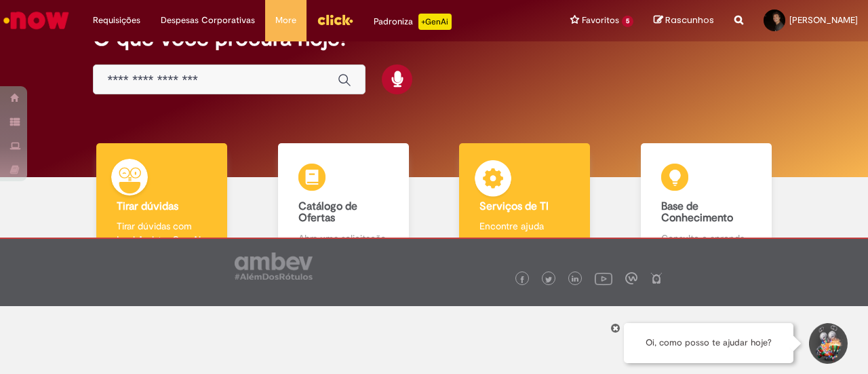 The height and width of the screenshot is (374, 868). I want to click on span: Despesas Corporativas, so click(208, 20).